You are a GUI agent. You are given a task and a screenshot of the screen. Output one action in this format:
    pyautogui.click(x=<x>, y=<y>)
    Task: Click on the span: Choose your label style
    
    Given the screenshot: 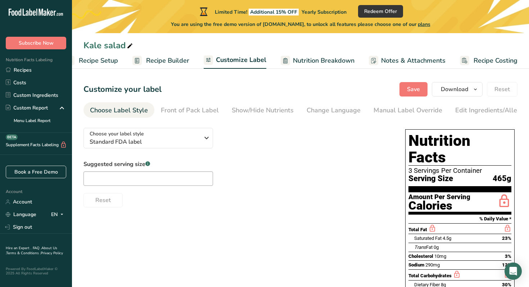 What is the action you would take?
    pyautogui.click(x=117, y=133)
    